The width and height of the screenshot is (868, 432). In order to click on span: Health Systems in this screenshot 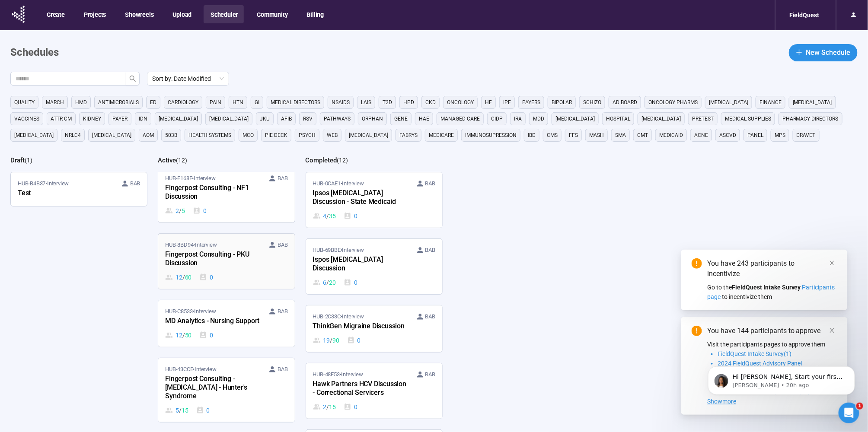, I will do `click(210, 135)`.